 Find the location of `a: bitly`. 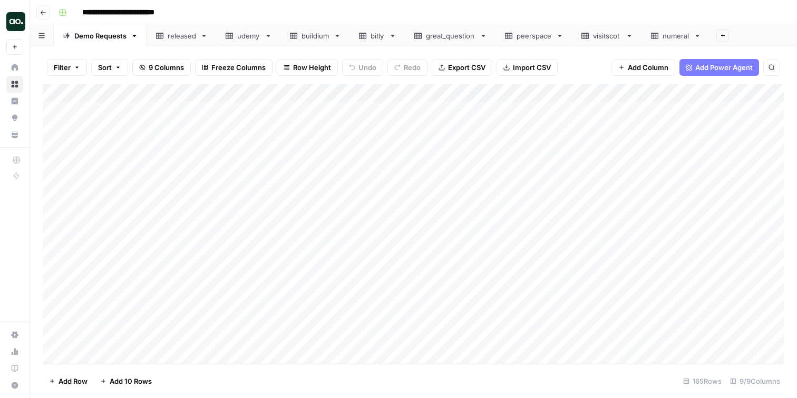

a: bitly is located at coordinates (377, 36).